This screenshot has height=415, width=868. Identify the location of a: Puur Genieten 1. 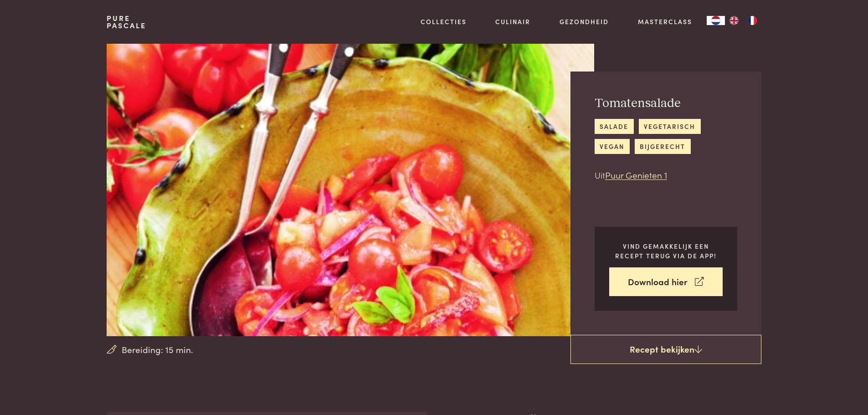
(636, 175).